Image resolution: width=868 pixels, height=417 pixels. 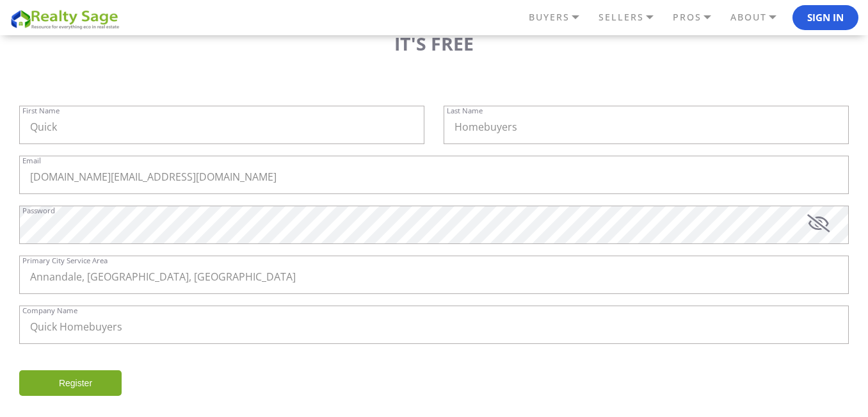 What do you see at coordinates (760, 17) in the screenshot?
I see `a: ABOUT` at bounding box center [760, 17].